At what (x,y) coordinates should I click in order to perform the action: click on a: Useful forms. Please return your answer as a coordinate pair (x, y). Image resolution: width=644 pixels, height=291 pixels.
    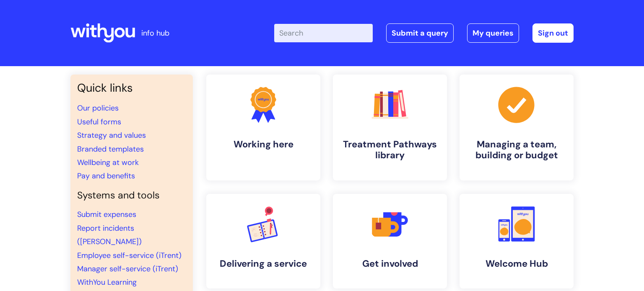
    Looking at the image, I should click on (99, 122).